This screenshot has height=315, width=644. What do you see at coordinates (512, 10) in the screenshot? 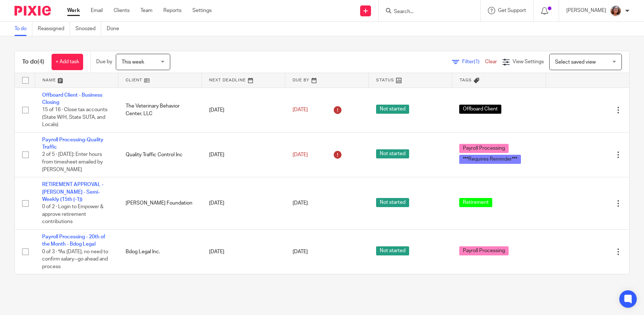
I see `span: Get Support` at bounding box center [512, 10].